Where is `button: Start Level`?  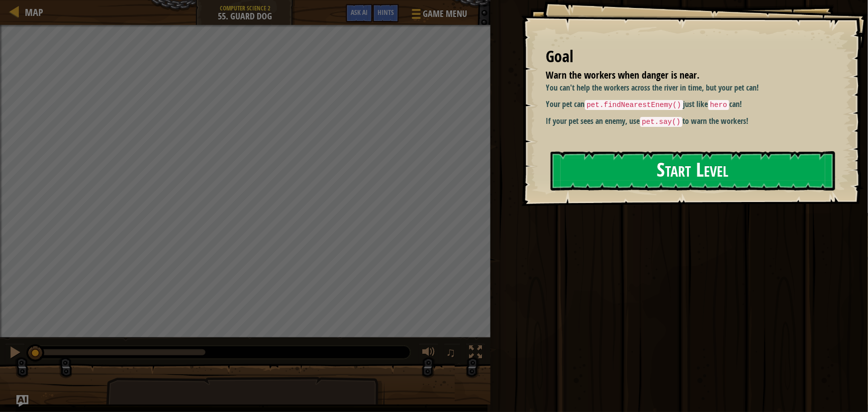
button: Start Level is located at coordinates (693, 171).